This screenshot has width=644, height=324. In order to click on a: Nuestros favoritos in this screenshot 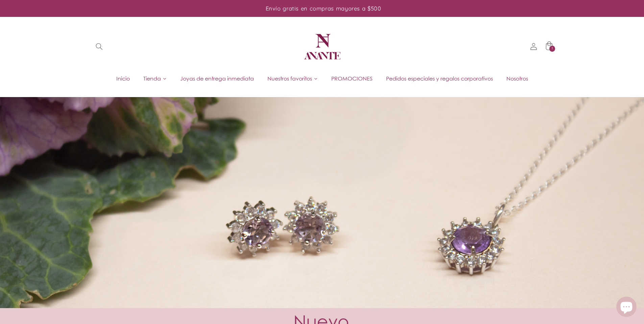, I will do `click(293, 78)`.